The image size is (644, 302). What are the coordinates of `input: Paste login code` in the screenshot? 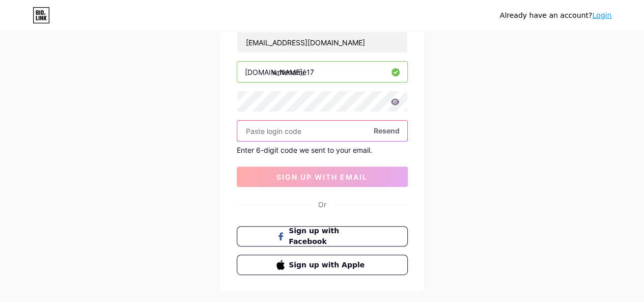 It's located at (322, 131).